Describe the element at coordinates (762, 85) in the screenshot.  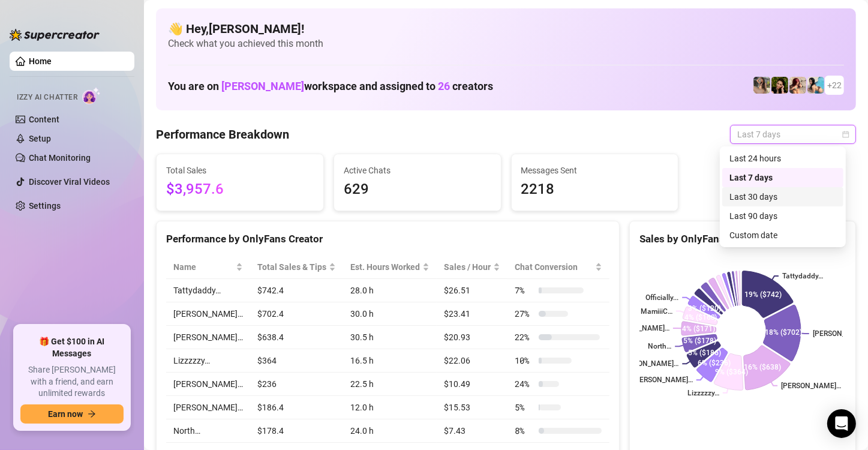
I see `img: emilylou (@emilyylouu)` at that location.